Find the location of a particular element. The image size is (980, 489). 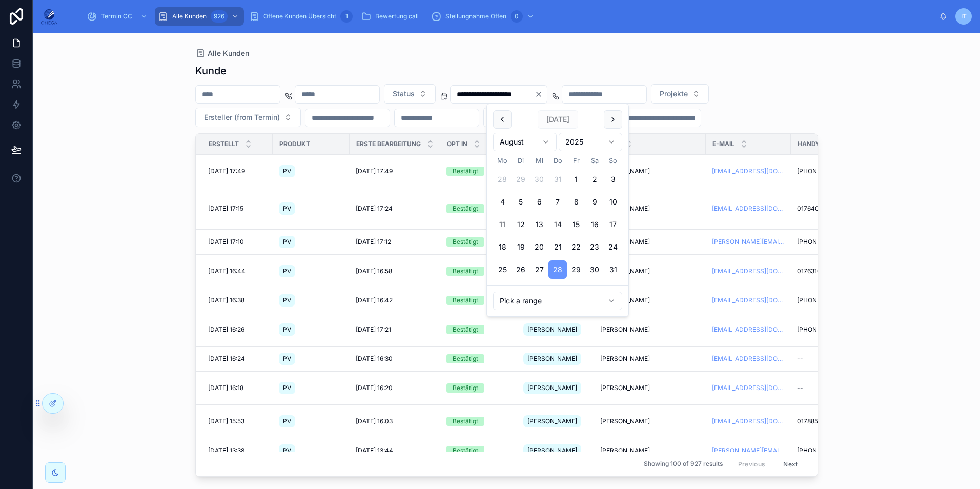

button: Samstag, 30. August 2025 is located at coordinates (595, 269).